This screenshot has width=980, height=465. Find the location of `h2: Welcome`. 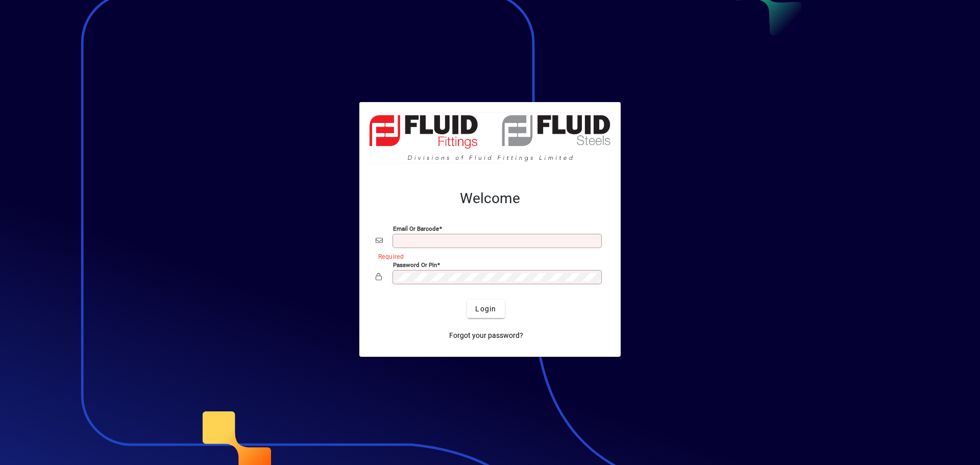

h2: Welcome is located at coordinates (490, 198).